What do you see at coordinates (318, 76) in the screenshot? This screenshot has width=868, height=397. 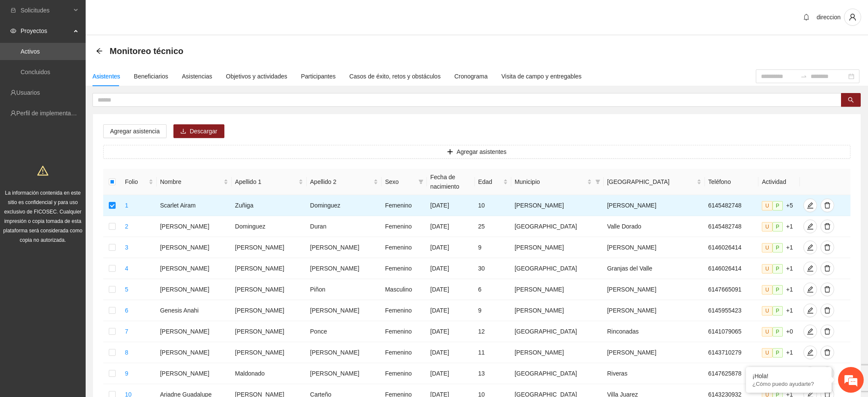 I see `div: Participantes` at bounding box center [318, 76].